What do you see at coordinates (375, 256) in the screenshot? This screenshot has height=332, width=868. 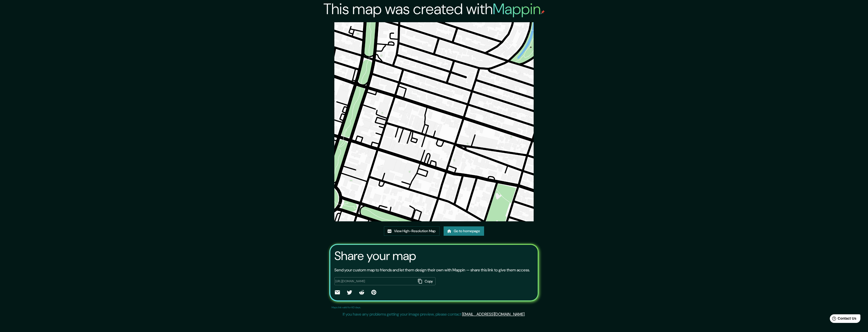 I see `h3: Share your map` at bounding box center [375, 256].